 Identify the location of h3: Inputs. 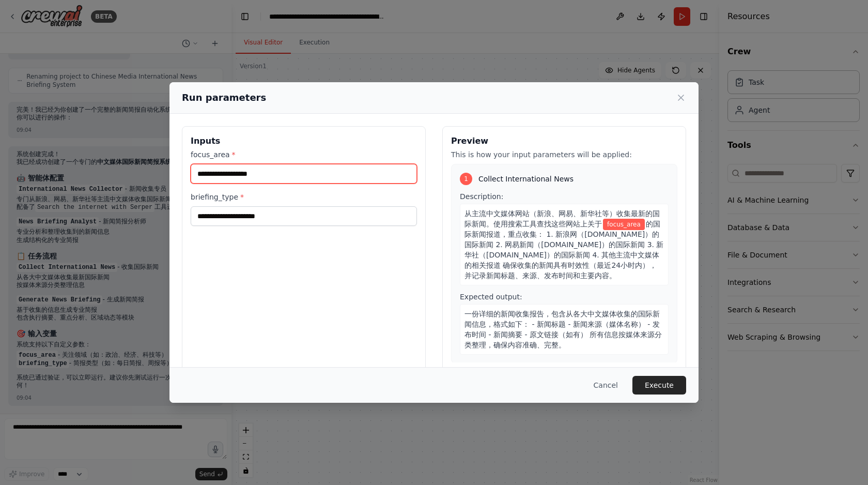
(304, 141).